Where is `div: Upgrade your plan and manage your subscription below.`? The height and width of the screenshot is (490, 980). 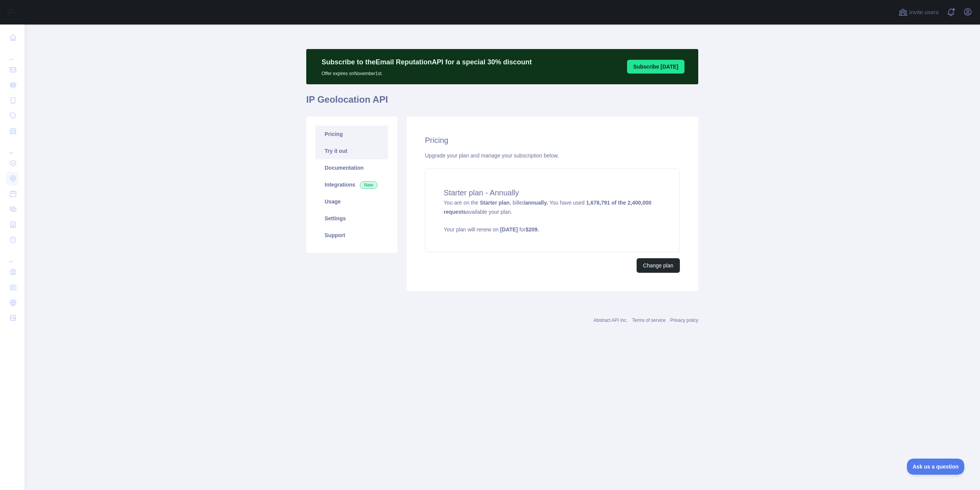
div: Upgrade your plan and manage your subscription below. is located at coordinates (552, 155).